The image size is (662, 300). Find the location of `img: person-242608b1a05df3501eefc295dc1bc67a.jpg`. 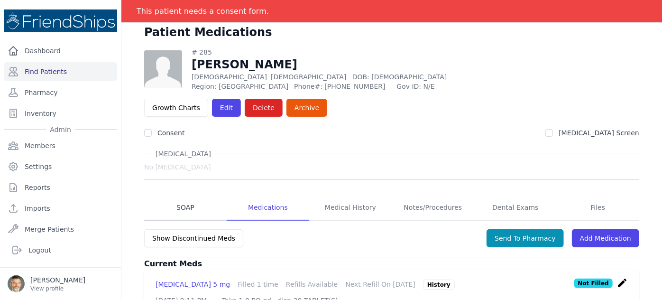

img: person-242608b1a05df3501eefc295dc1bc67a.jpg is located at coordinates (163, 69).